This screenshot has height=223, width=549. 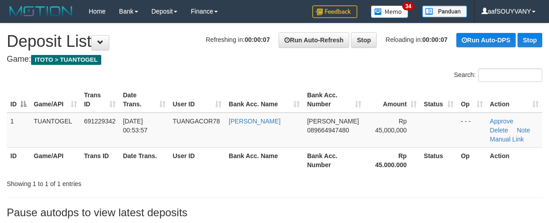 What do you see at coordinates (472, 100) in the screenshot?
I see `th: Op: activate to sort column ascending` at bounding box center [472, 100].